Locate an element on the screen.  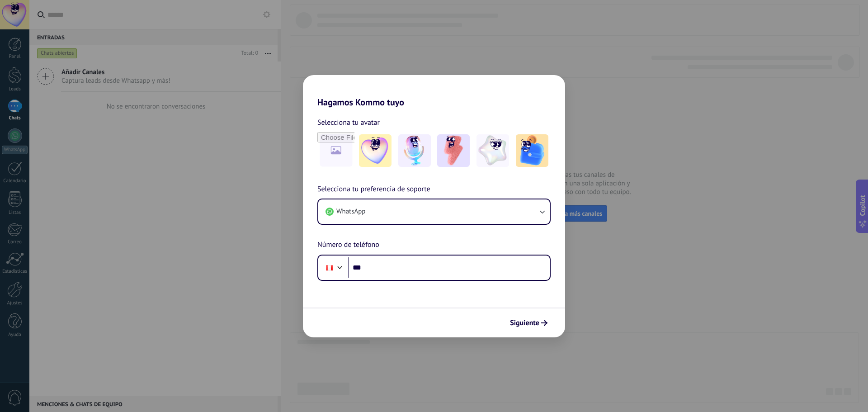
span: Siguiente is located at coordinates (525, 323).